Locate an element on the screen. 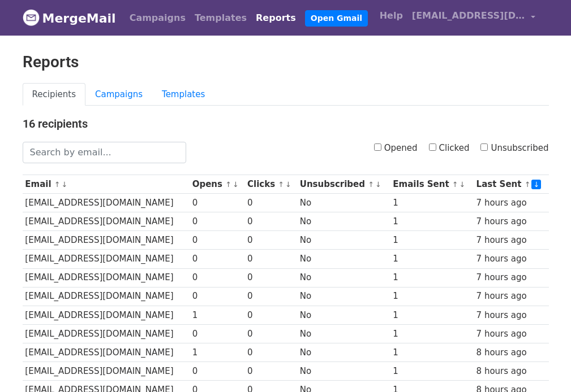 This screenshot has width=571, height=392. label: Unsubscribed is located at coordinates (514, 148).